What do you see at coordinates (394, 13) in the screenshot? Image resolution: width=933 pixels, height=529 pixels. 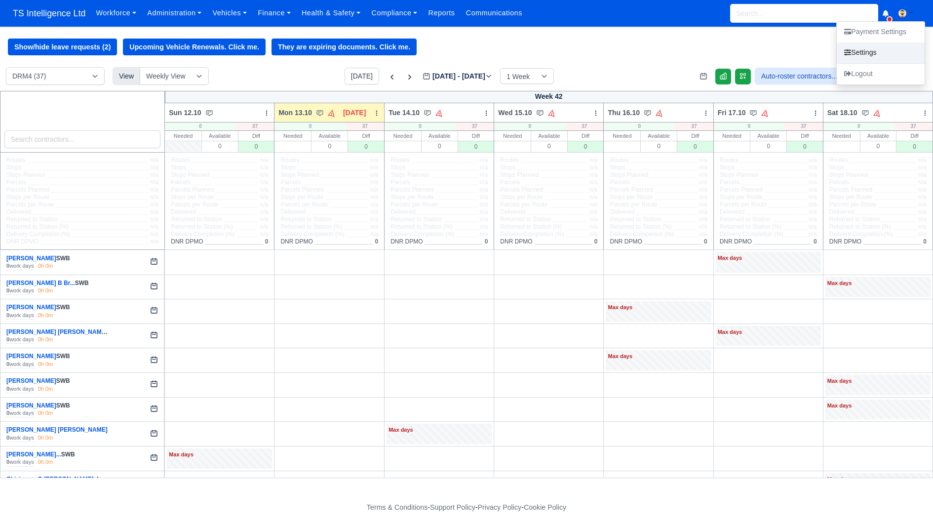 I see `a: Compliance` at bounding box center [394, 13].